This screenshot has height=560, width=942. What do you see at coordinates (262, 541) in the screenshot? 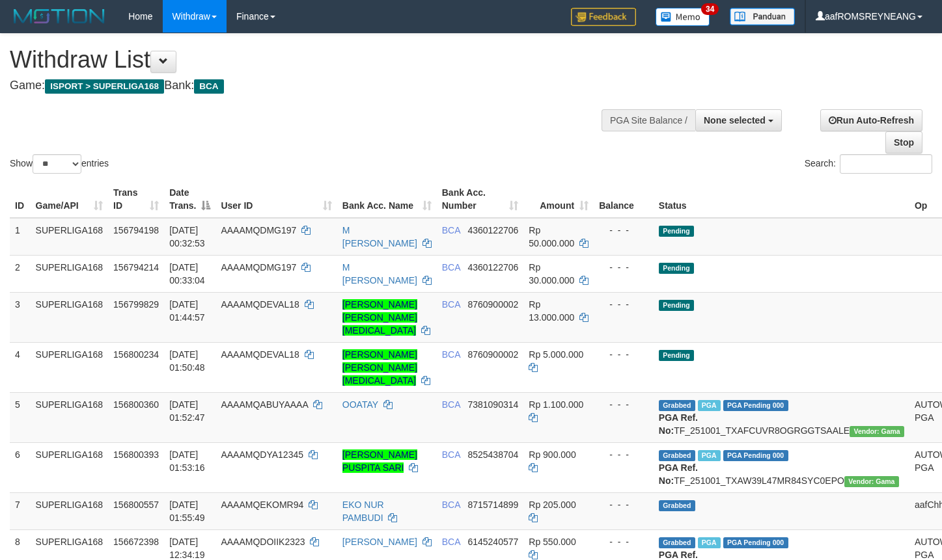
I see `span: AAAAMQDOIIK2323` at bounding box center [262, 541].